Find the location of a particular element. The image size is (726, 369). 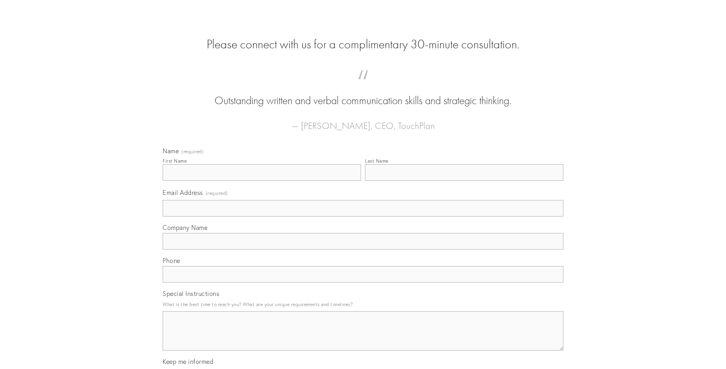

div: Last Name is located at coordinates (377, 161).